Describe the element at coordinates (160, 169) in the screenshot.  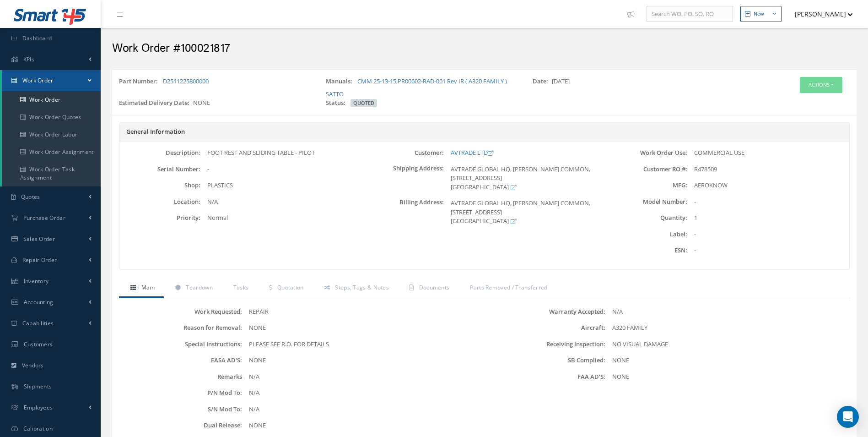
I see `label: Serial Number:` at that location.